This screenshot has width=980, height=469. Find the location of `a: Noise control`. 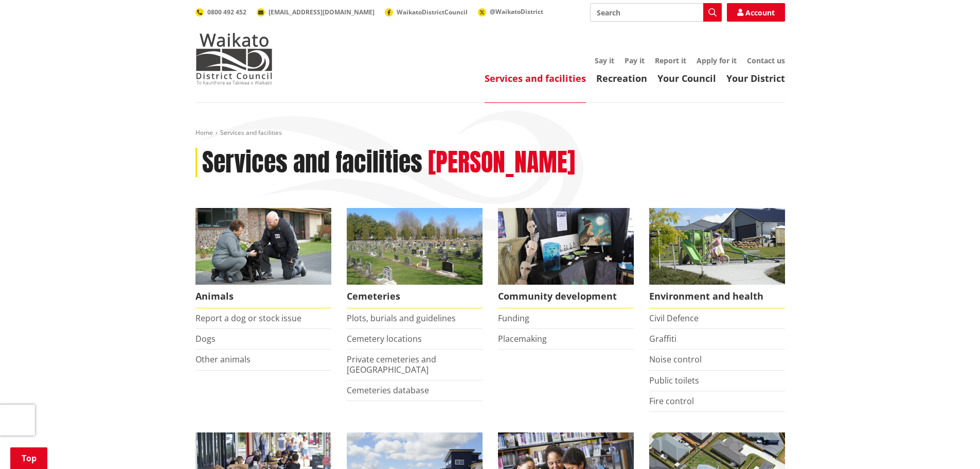

a: Noise control is located at coordinates (676, 360).